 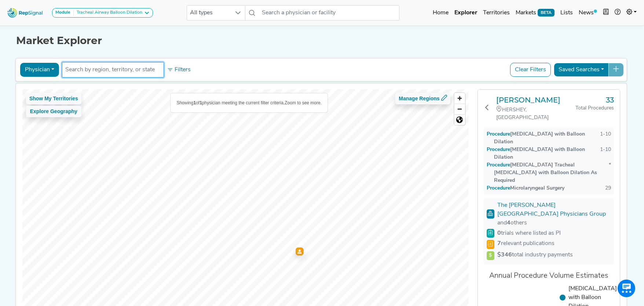 What do you see at coordinates (423, 99) in the screenshot?
I see `button: Manage Regions` at bounding box center [423, 99].